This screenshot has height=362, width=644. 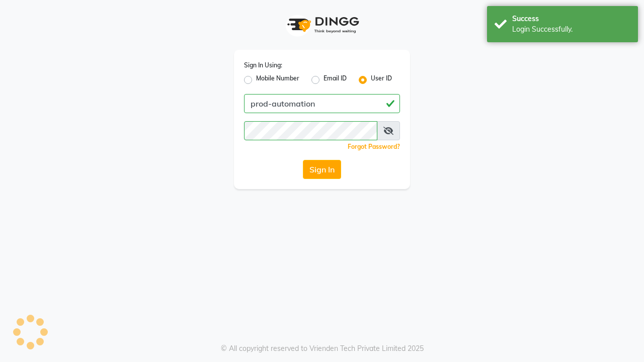 I want to click on img: logo1.svg, so click(x=322, y=25).